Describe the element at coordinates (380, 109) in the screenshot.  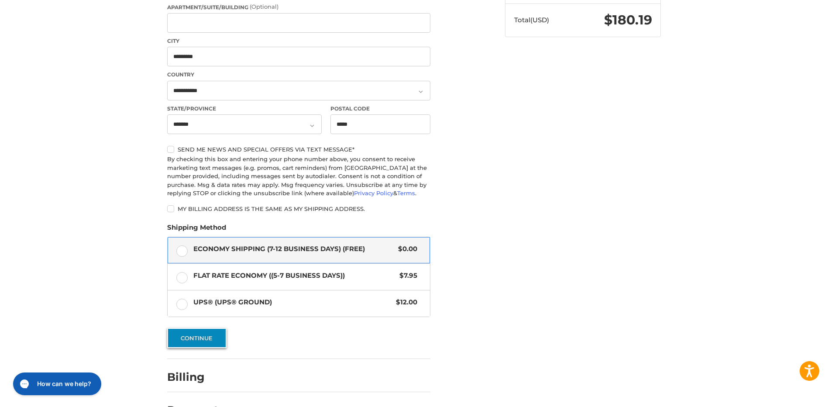
I see `label: Postal Code` at that location.